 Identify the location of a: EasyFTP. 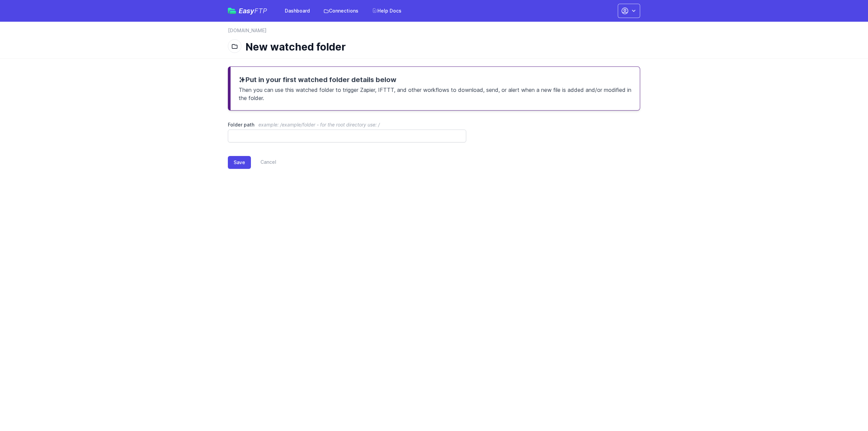
(247, 11).